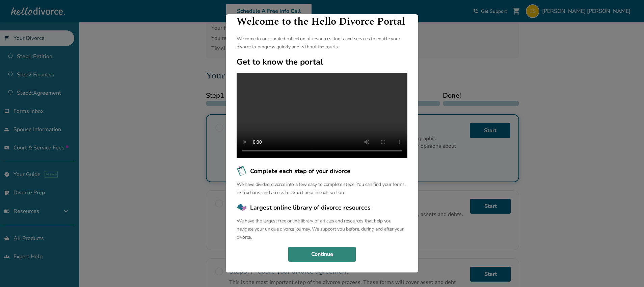  What do you see at coordinates (322, 229) in the screenshot?
I see `p: We have the largest free online library of articles and resources that help you navigate your uni...` at bounding box center [322, 229].